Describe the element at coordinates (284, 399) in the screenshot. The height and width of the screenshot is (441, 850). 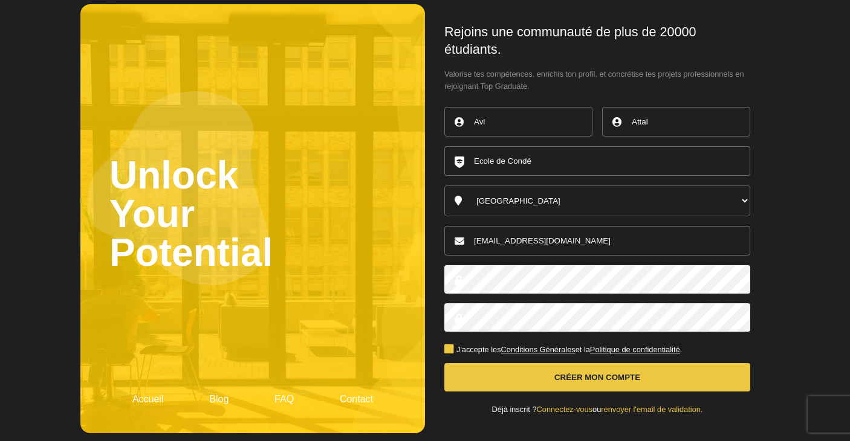
I see `a: FAQ` at that location.